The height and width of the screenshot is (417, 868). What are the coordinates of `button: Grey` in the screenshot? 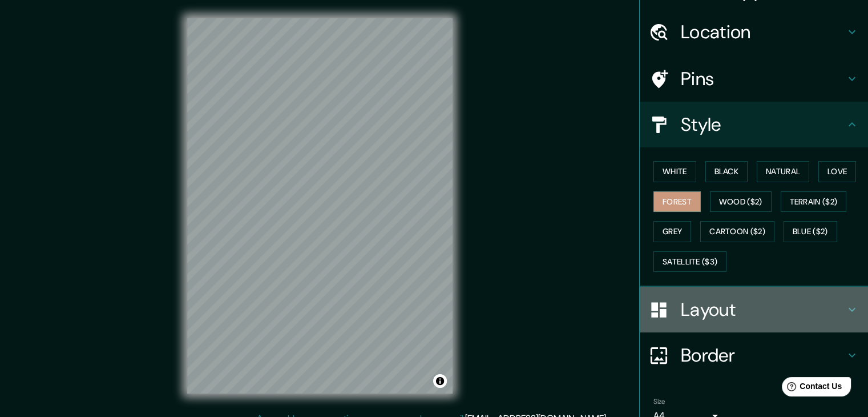 It's located at (673, 231).